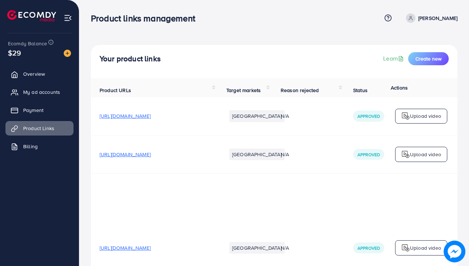 Image resolution: width=469 pixels, height=266 pixels. Describe the element at coordinates (39, 146) in the screenshot. I see `a: Billing` at that location.